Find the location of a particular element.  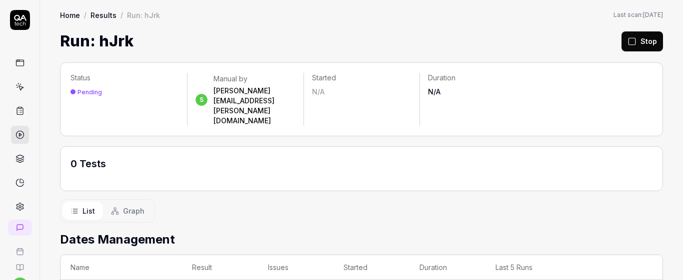

span: List is located at coordinates (88, 211).